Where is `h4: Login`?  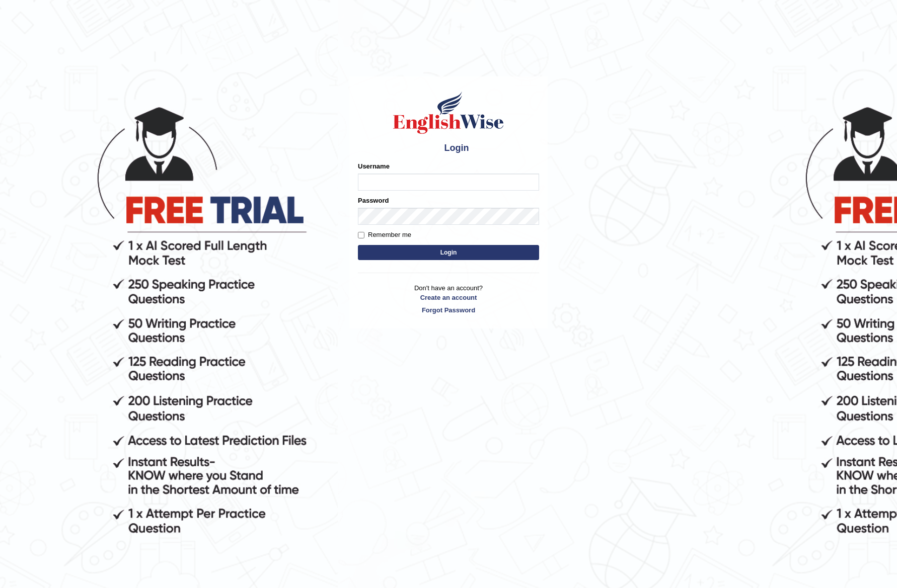
h4: Login is located at coordinates (448, 148).